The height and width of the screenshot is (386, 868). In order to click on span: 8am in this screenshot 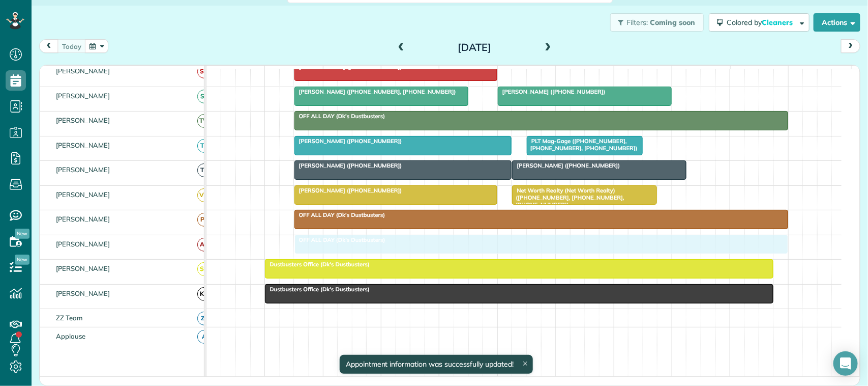, I will do `click(274, 72)`.